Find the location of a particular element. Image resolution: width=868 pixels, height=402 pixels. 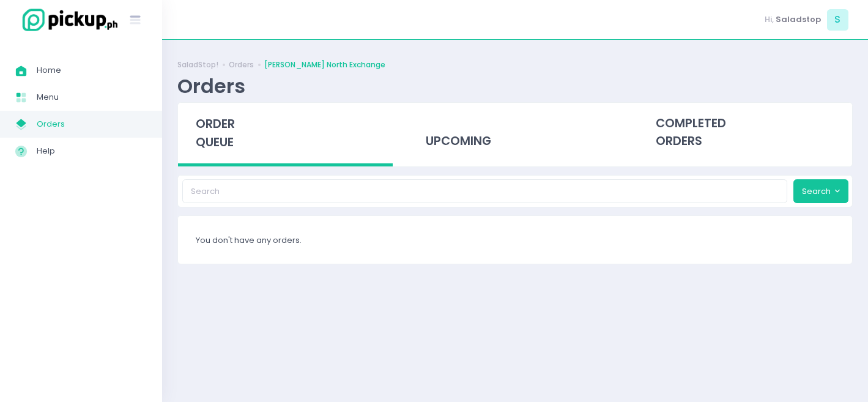

span: order queue is located at coordinates (215, 133).